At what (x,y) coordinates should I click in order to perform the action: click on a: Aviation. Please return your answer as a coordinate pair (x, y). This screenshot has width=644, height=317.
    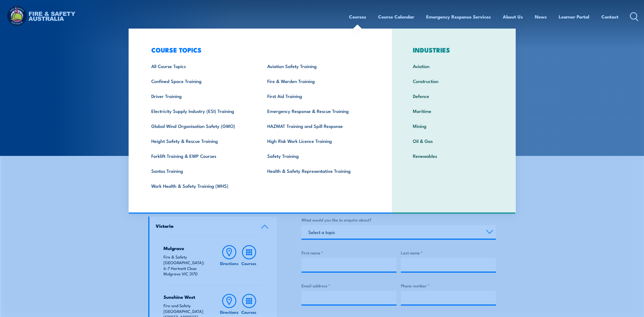
    Looking at the image, I should click on (453, 66).